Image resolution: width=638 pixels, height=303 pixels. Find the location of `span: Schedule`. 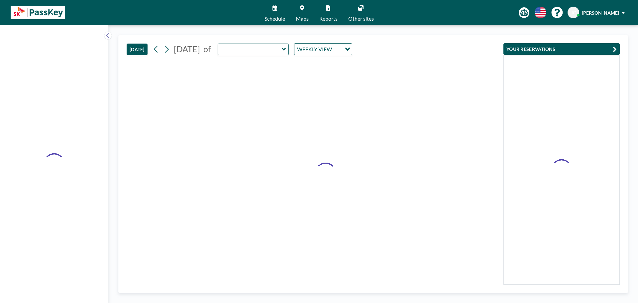

span: Schedule is located at coordinates (275, 19).